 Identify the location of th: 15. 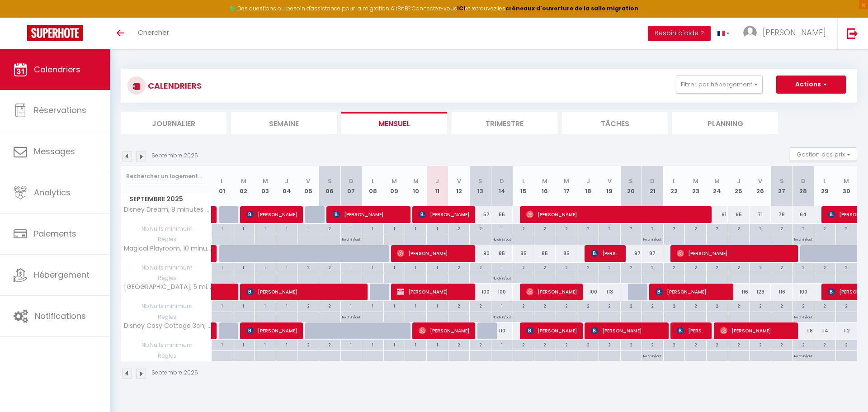
(523, 186).